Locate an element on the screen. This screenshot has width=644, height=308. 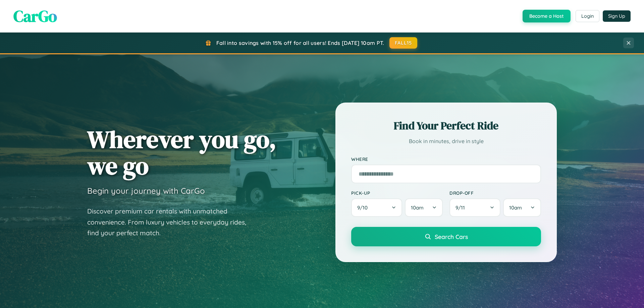
label: Pick-up is located at coordinates (397, 193).